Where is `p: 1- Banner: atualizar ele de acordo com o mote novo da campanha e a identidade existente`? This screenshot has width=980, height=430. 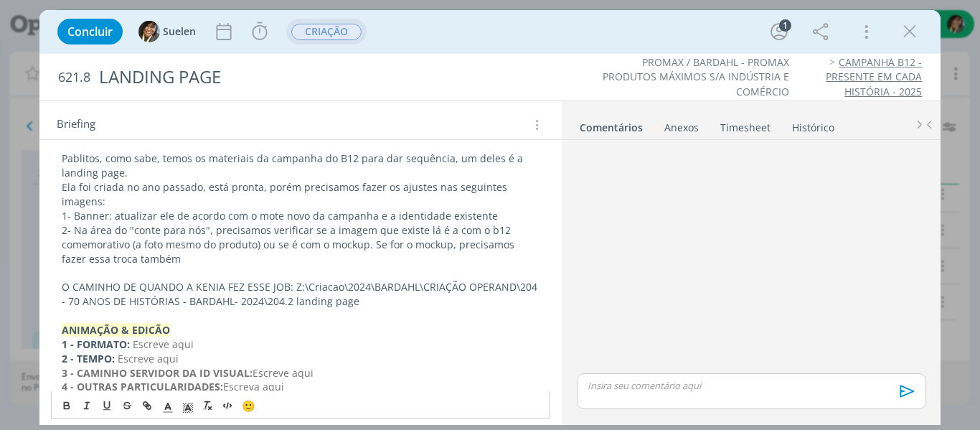 p: 1- Banner: atualizar ele de acordo com o mote novo da campanha e a identidade existente is located at coordinates (300, 215).